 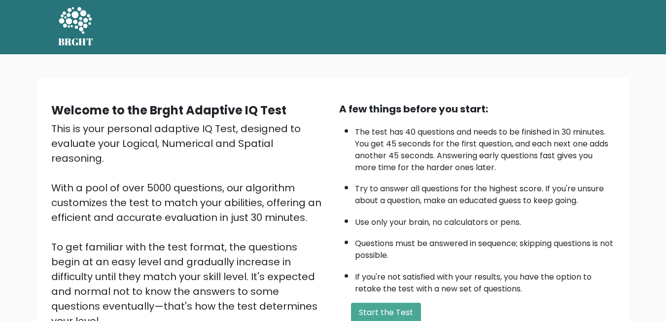 I want to click on li: Use only your brain, no calculators or pens., so click(x=485, y=220).